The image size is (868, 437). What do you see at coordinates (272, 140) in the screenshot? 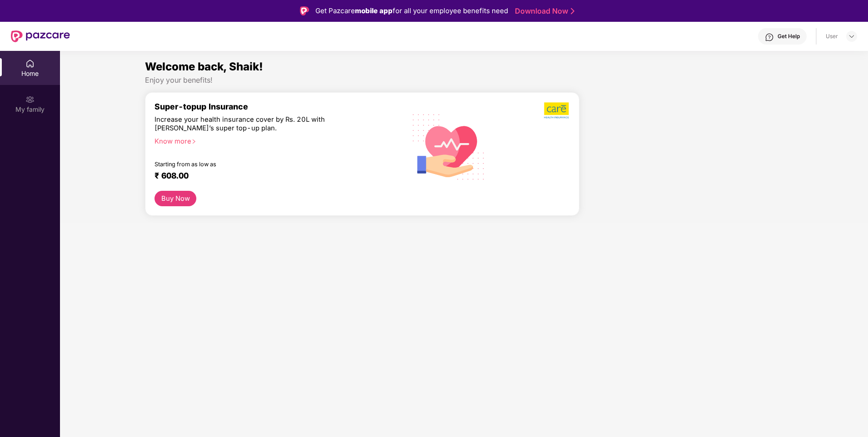
I see `div: Know more` at bounding box center [272, 140].